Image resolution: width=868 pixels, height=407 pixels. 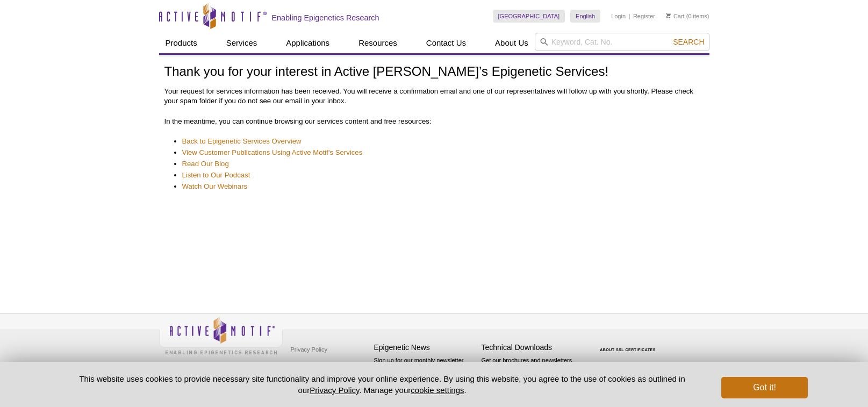 What do you see at coordinates (628, 349) in the screenshot?
I see `a: ABOUT SSL CERTIFICATES` at bounding box center [628, 349].